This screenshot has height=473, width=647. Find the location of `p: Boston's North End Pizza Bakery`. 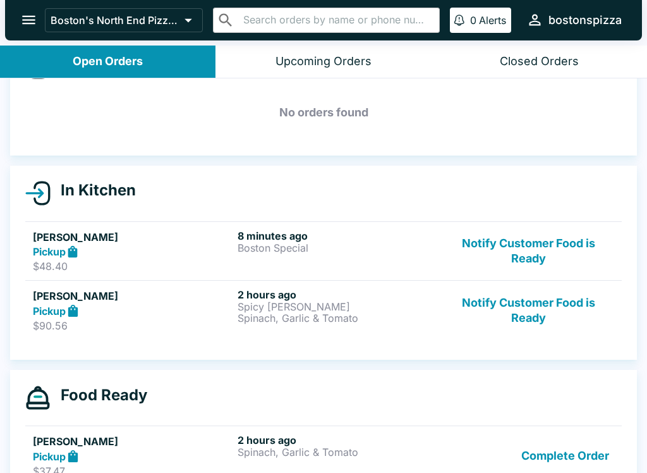

p: Boston's North End Pizza Bakery is located at coordinates (115, 20).